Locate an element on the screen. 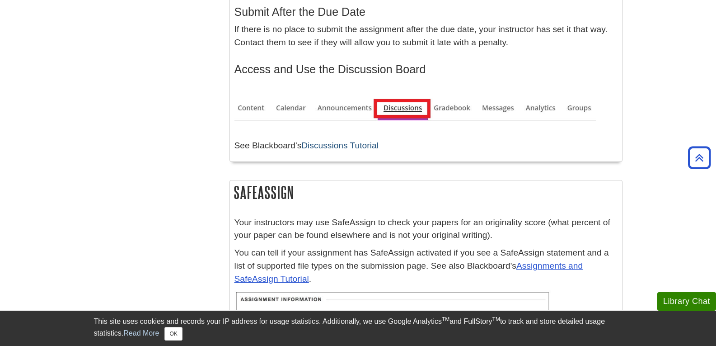  p: If there is no place to submit the assignment after the due date, your instructor has set it that... is located at coordinates (426, 36).